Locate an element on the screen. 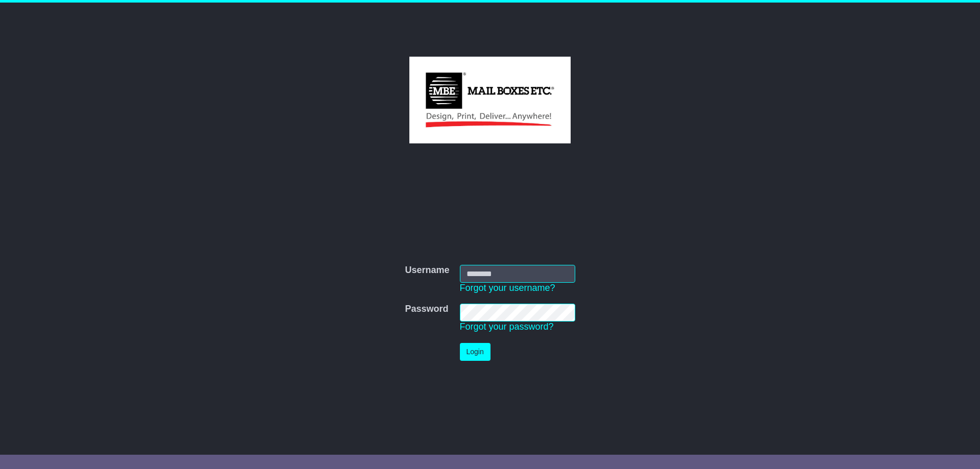 The image size is (980, 469). img: MBE Malvern is located at coordinates (490, 100).